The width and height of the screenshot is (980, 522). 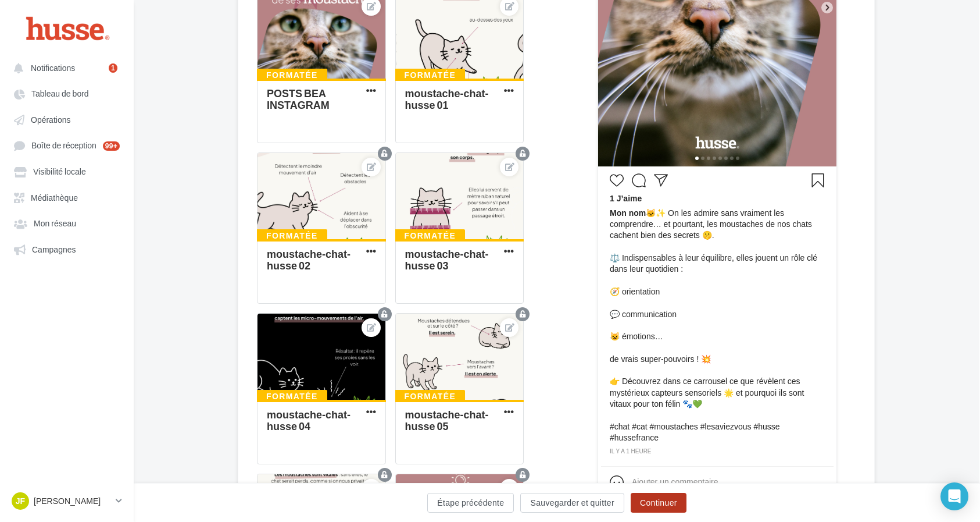 What do you see at coordinates (111, 146) in the screenshot?
I see `div: 99+` at bounding box center [111, 146].